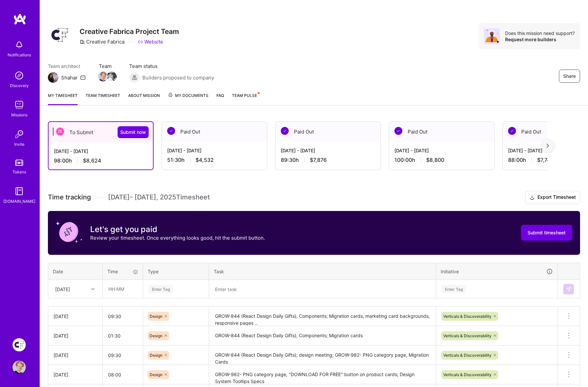 The height and width of the screenshot is (387, 588). I want to click on h3: Creative Fabrica Project Team, so click(129, 31).